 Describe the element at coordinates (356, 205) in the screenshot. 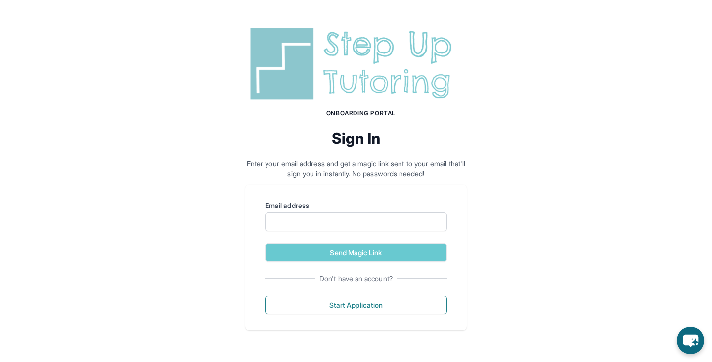

I see `label: Email address` at that location.